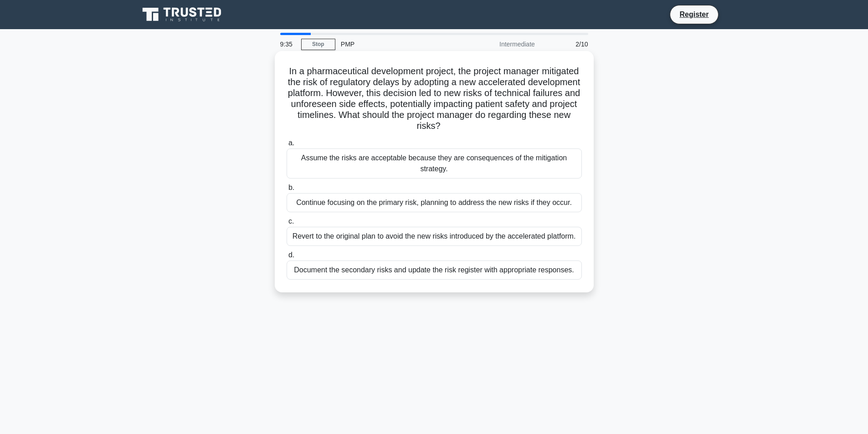 Image resolution: width=868 pixels, height=434 pixels. What do you see at coordinates (500, 44) in the screenshot?
I see `div: Intermediate` at bounding box center [500, 44].